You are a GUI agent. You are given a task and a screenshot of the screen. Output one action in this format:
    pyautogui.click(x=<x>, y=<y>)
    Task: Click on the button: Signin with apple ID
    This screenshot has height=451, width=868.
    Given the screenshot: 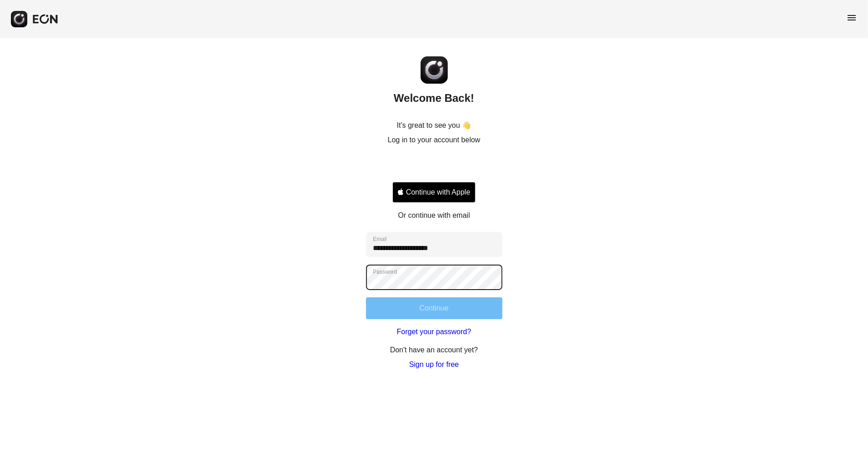 What is the action you would take?
    pyautogui.click(x=434, y=193)
    